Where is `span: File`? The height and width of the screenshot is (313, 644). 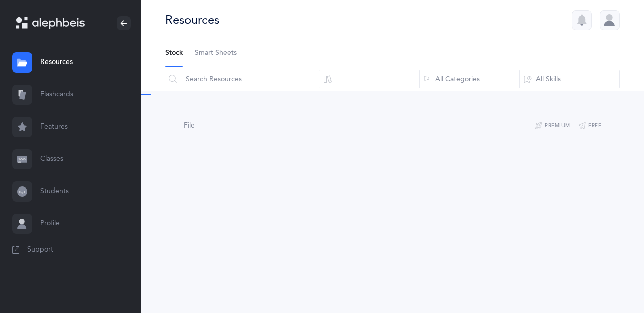 span: File is located at coordinates (189, 125).